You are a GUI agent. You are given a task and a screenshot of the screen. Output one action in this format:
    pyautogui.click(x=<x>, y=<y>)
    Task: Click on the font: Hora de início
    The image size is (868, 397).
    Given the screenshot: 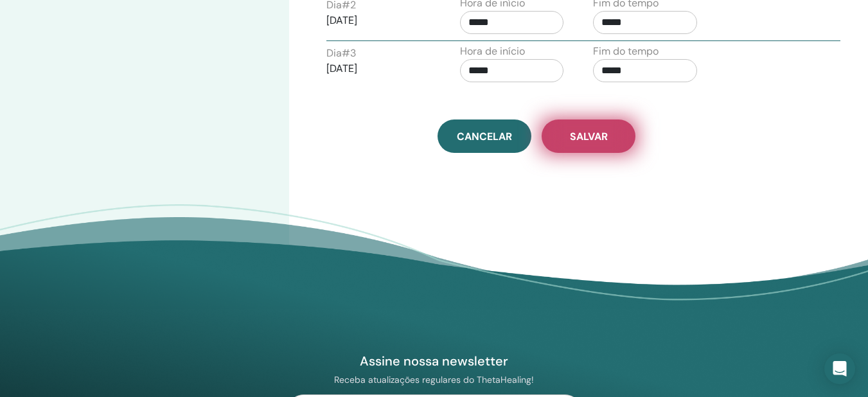 What is the action you would take?
    pyautogui.click(x=492, y=51)
    